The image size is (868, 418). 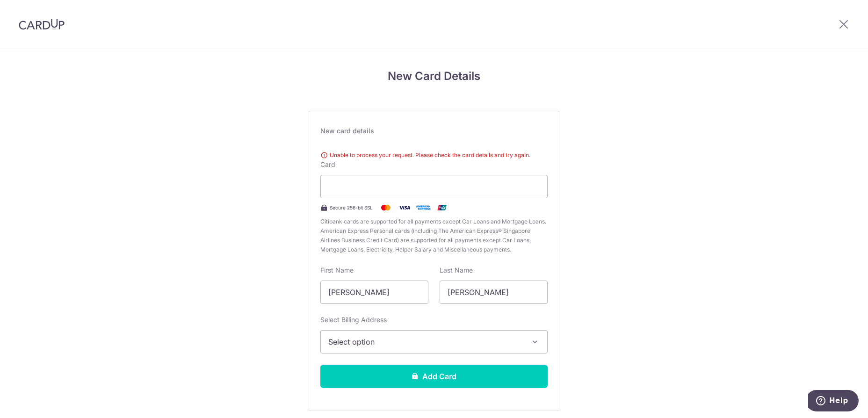 I want to click on span: Help, so click(x=30, y=11).